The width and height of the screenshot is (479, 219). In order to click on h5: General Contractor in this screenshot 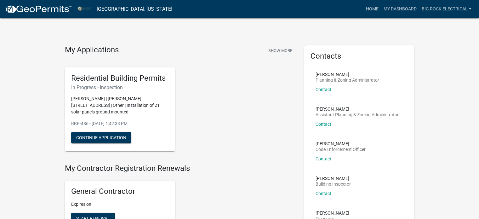, I will do `click(120, 191)`.